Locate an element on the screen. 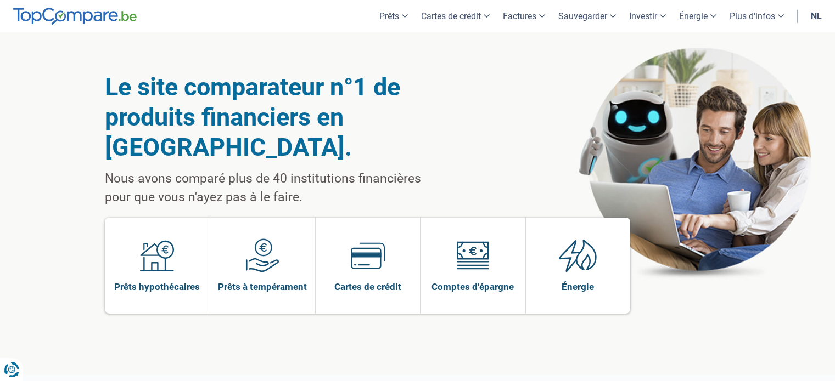 This screenshot has height=381, width=835. font: nl is located at coordinates (816, 16).